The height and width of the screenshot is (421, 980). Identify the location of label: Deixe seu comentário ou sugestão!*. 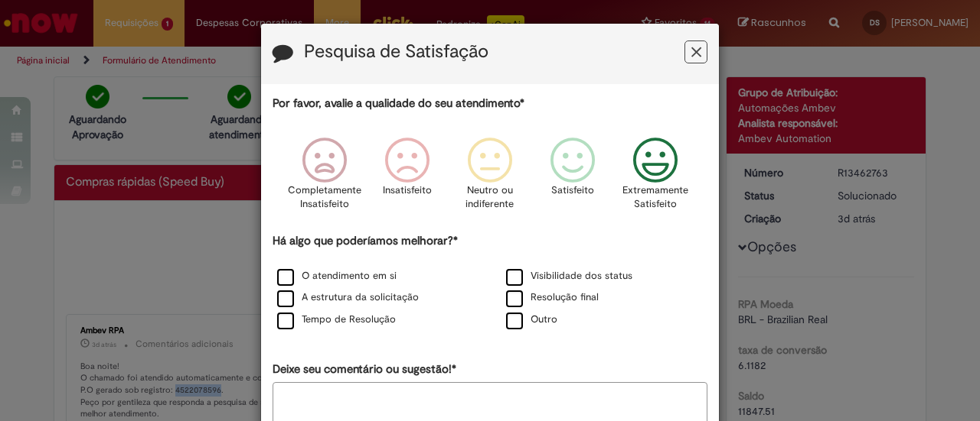
(364, 369).